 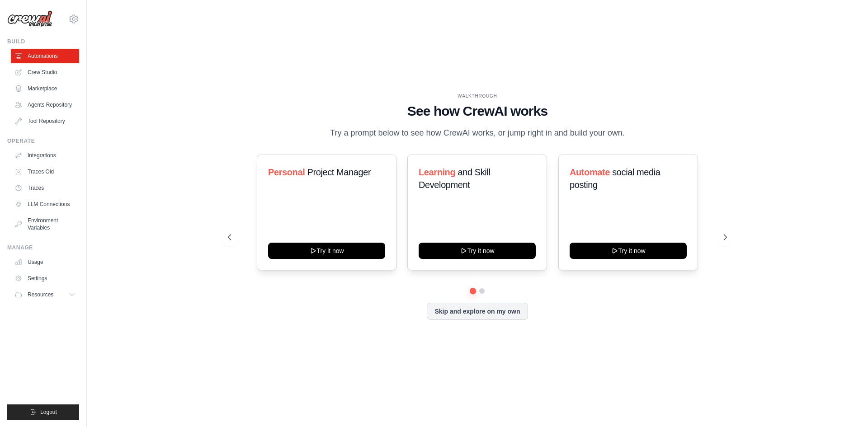 What do you see at coordinates (48, 413) in the screenshot?
I see `span: Logout` at bounding box center [48, 413].